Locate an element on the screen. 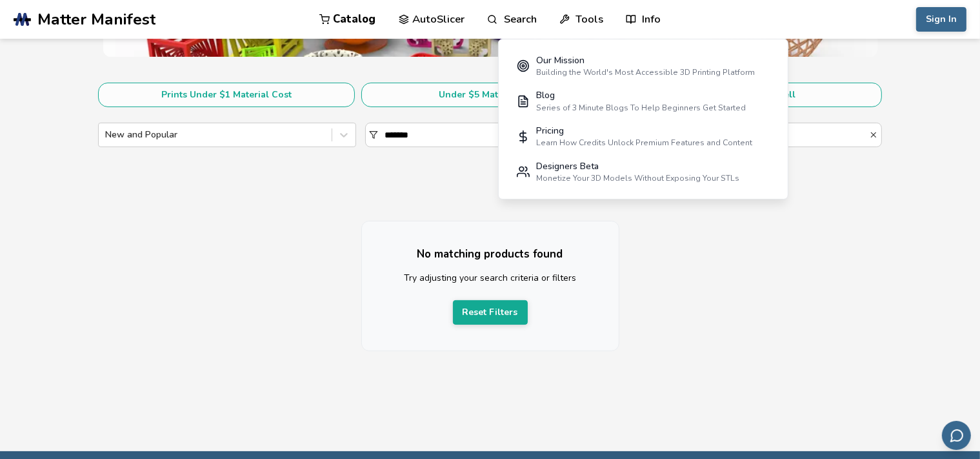 Image resolution: width=980 pixels, height=459 pixels. div: Pricing is located at coordinates (644, 131).